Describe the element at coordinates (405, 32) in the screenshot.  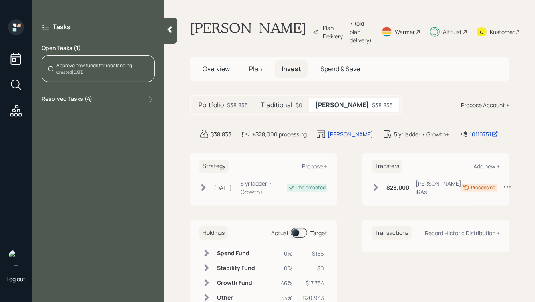
I see `div: Warmer` at that location.